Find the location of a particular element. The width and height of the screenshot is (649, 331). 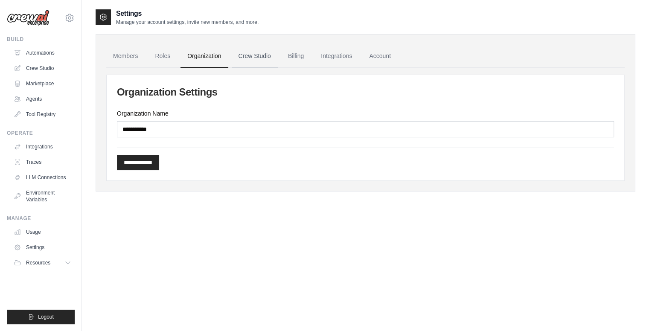

span: Logout is located at coordinates (46, 317).